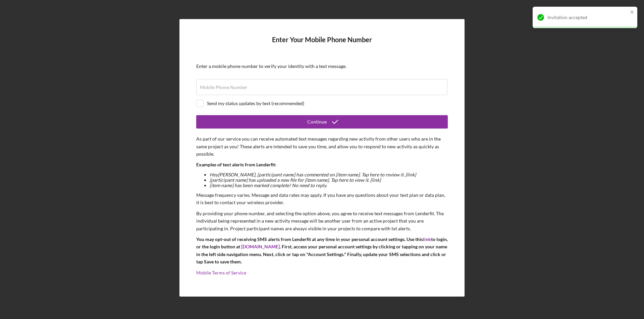  What do you see at coordinates (256, 103) in the screenshot?
I see `div: Send my status updates by text (recommended)` at bounding box center [256, 103].